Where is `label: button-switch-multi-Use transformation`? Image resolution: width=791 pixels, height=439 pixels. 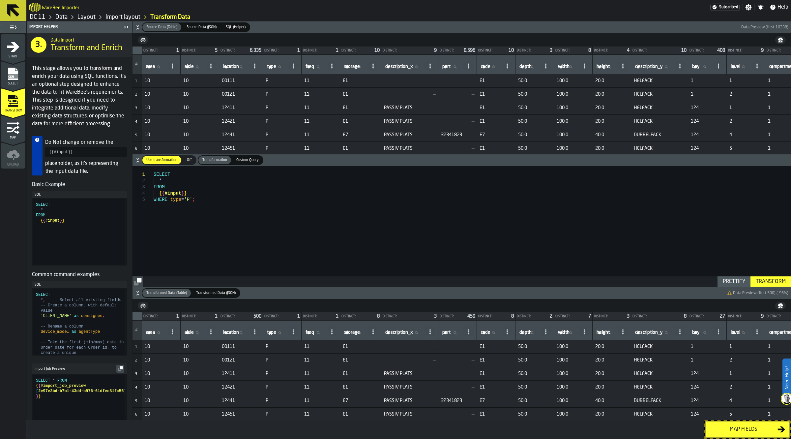
label: button-switch-multi-Use transformation is located at coordinates (162, 160).